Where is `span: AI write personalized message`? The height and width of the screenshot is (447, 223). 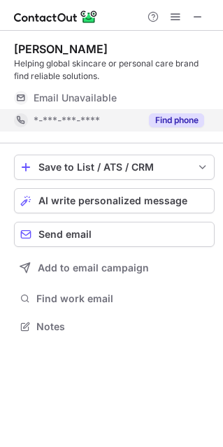
span: AI write personalized message is located at coordinates (113, 201).